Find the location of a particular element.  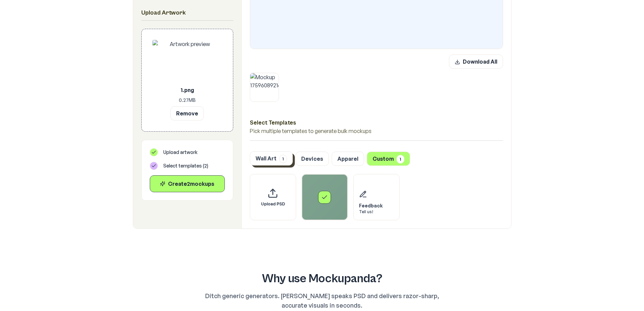

h2: Upload Artwork is located at coordinates (187, 13).